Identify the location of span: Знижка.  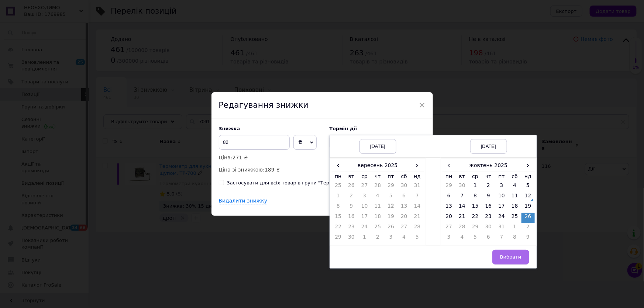
(229, 129).